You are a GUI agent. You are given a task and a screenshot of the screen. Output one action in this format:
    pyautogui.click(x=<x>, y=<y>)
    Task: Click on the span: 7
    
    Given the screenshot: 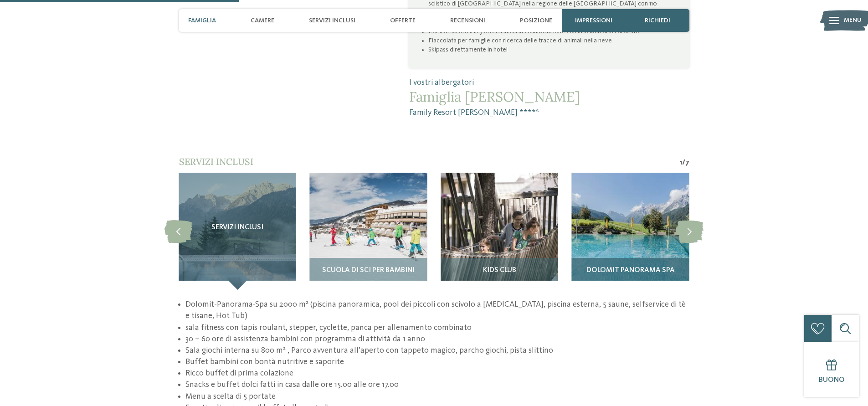 What is the action you would take?
    pyautogui.click(x=687, y=162)
    